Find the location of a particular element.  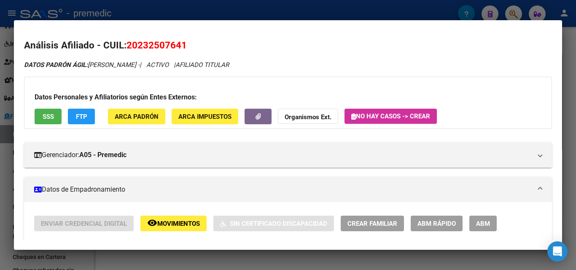

span: ARCA Impuestos is located at coordinates (205, 117).